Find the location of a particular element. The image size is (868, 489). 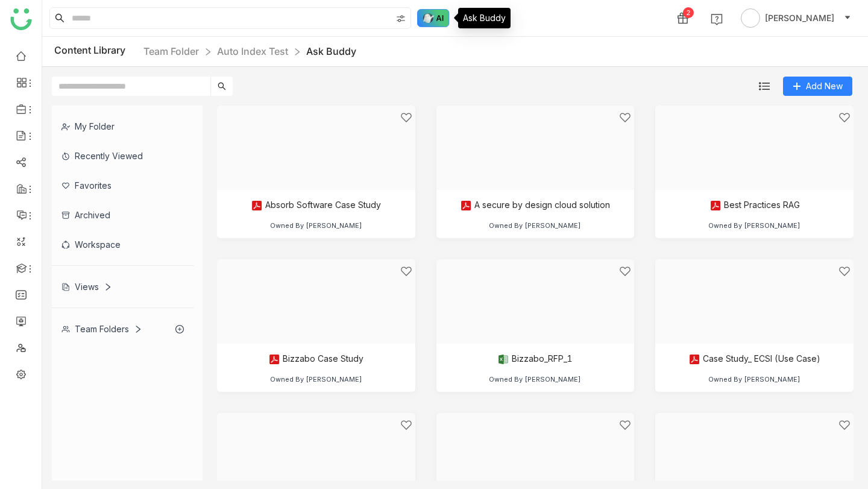

div: Bizzabo Case Study is located at coordinates (316, 359).